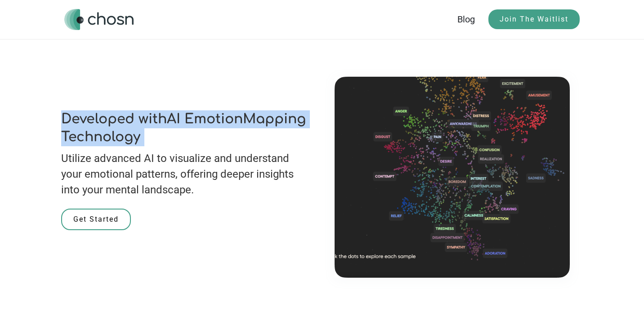 The height and width of the screenshot is (310, 644). Describe the element at coordinates (99, 20) in the screenshot. I see `a: home` at that location.